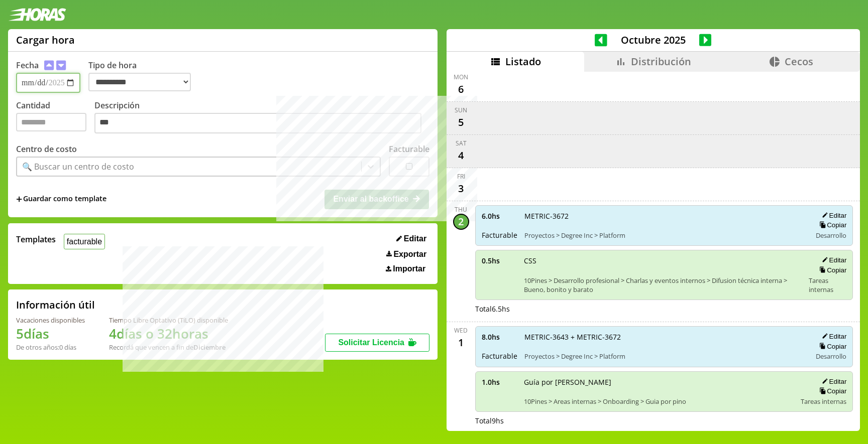  What do you see at coordinates (461, 222) in the screenshot?
I see `div: 2` at bounding box center [461, 222].